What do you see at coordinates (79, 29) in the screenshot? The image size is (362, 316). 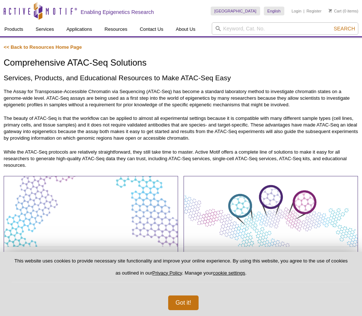 I see `a: Applications` at bounding box center [79, 29].